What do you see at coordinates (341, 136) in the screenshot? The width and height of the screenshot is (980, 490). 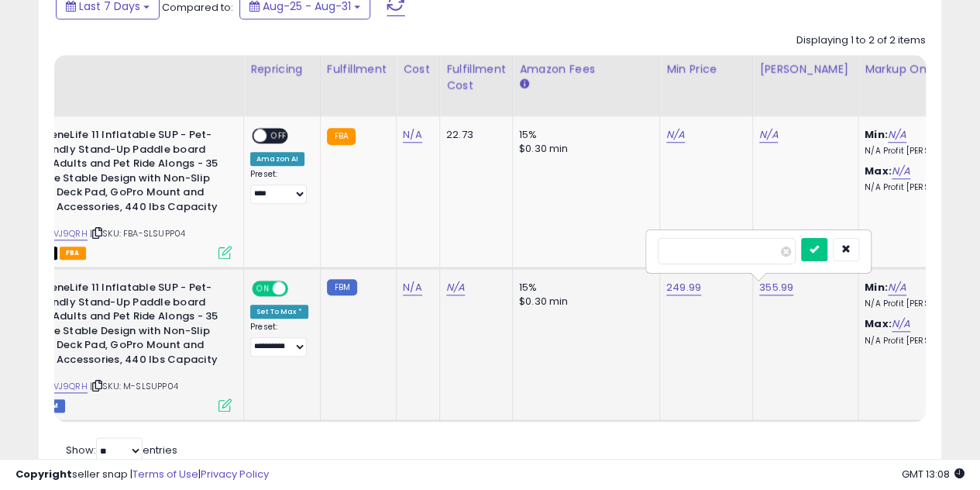 I see `small: FBA` at bounding box center [341, 136].